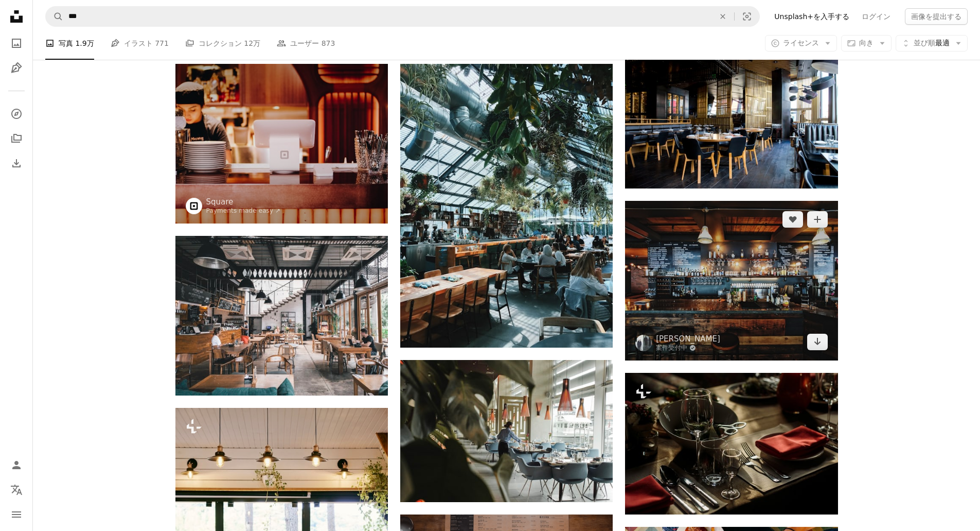 The width and height of the screenshot is (980, 531). What do you see at coordinates (281, 315) in the screenshot?
I see `a: 茶色と灰色のコンクリート店` at bounding box center [281, 315].